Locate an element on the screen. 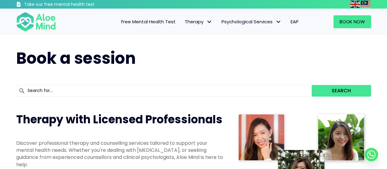 This screenshot has width=387, height=169. a: Take our free mental health test is located at coordinates (72, 5).